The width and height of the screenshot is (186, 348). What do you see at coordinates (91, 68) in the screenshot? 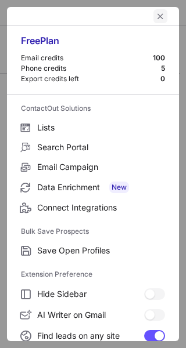
I see `div: Phone credits` at bounding box center [91, 68].